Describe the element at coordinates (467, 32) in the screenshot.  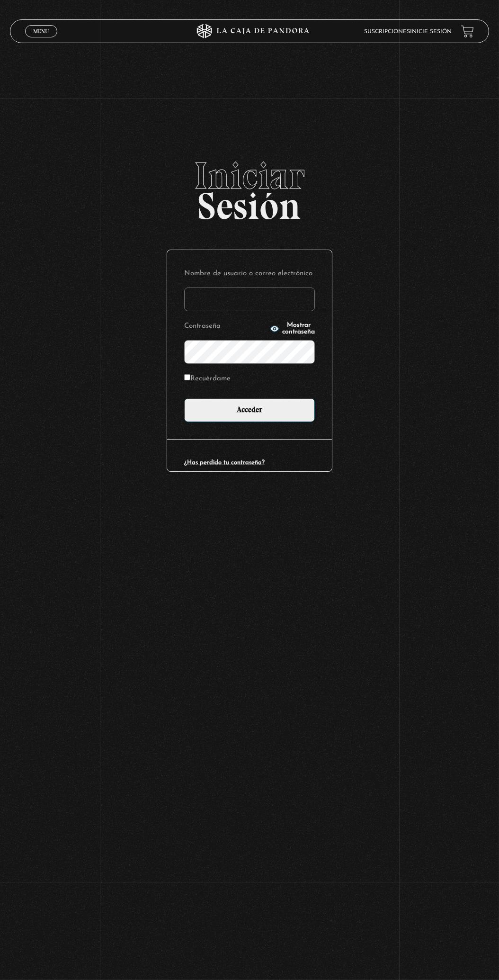
I see `a: View your shopping cart` at that location.